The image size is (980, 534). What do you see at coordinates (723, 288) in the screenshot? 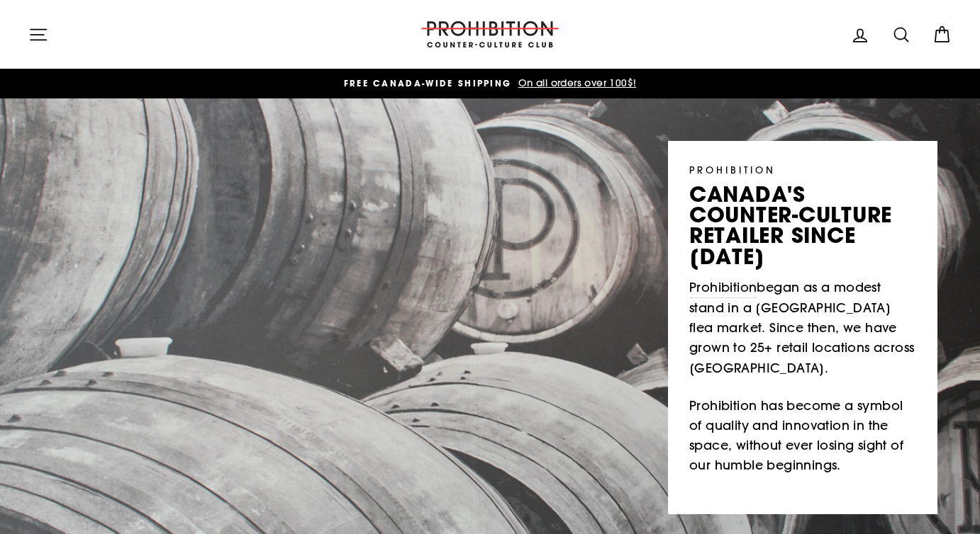
I see `a: Prohibition` at bounding box center [723, 288].